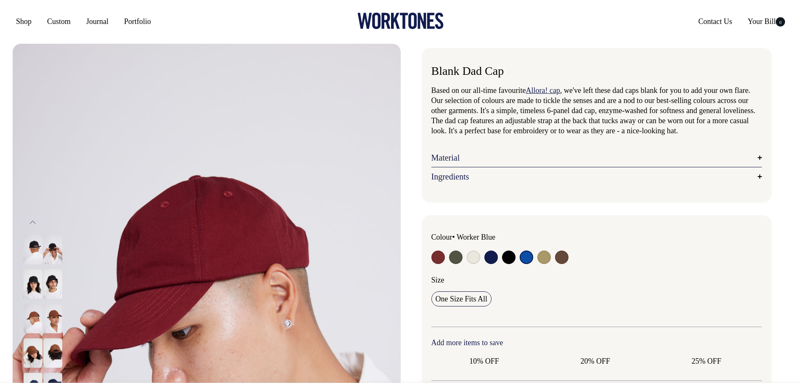 This screenshot has width=801, height=383. I want to click on label: Worker Blue, so click(476, 237).